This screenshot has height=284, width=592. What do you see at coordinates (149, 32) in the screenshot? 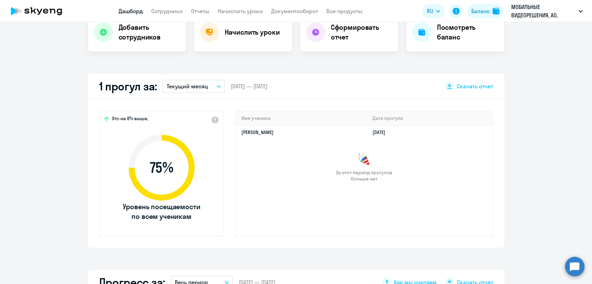
I see `h4: Добавить сотрудников` at bounding box center [149, 32].